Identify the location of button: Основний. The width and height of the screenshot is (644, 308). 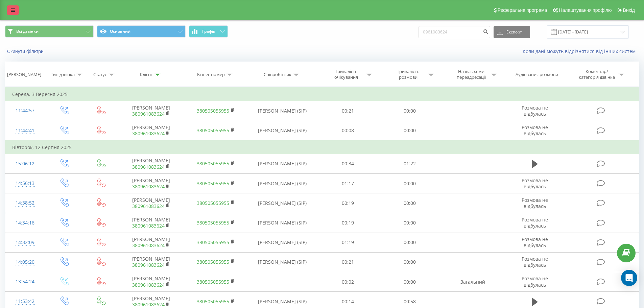
(142, 31).